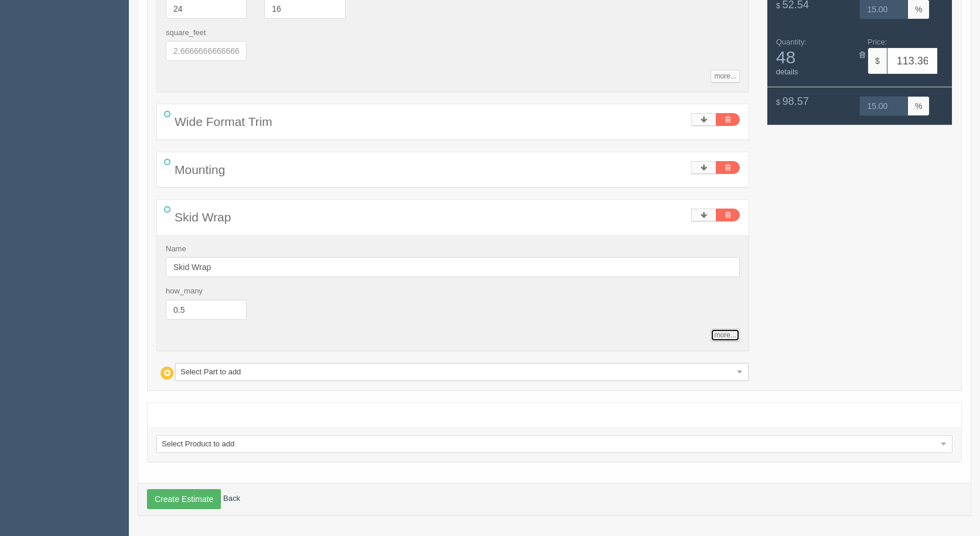 The image size is (980, 536). What do you see at coordinates (877, 42) in the screenshot?
I see `span: Price:` at bounding box center [877, 42].